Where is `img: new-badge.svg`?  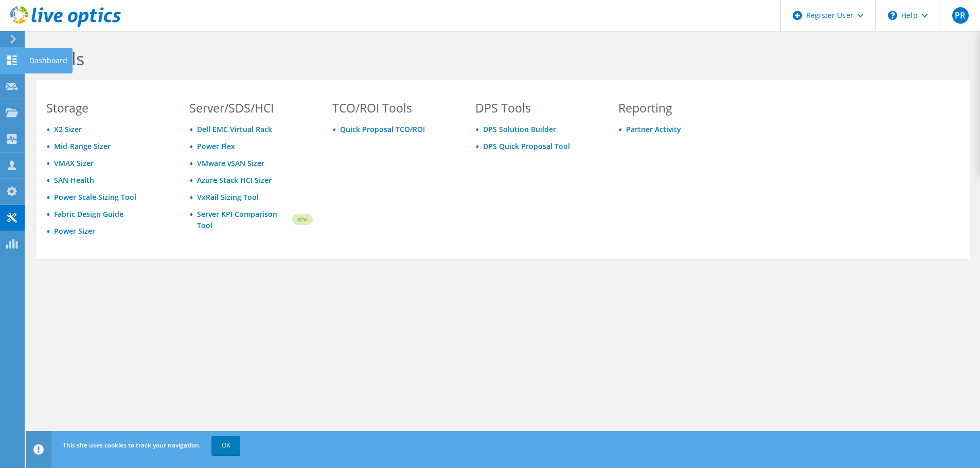 img: new-badge.svg is located at coordinates (302, 219).